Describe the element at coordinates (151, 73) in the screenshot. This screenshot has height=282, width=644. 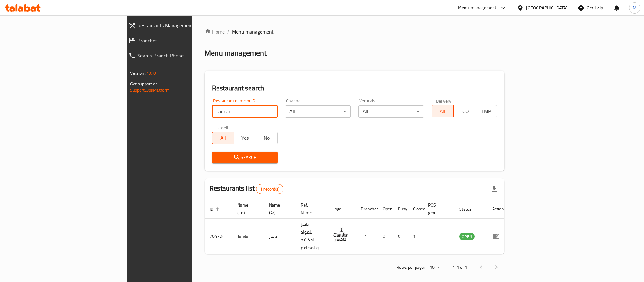
I see `span: 1.0.0` at that location.